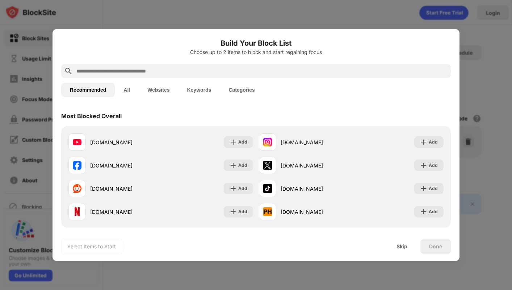 This screenshot has height=290, width=512. Describe the element at coordinates (256, 43) in the screenshot. I see `h6: Build Your Block List` at that location.